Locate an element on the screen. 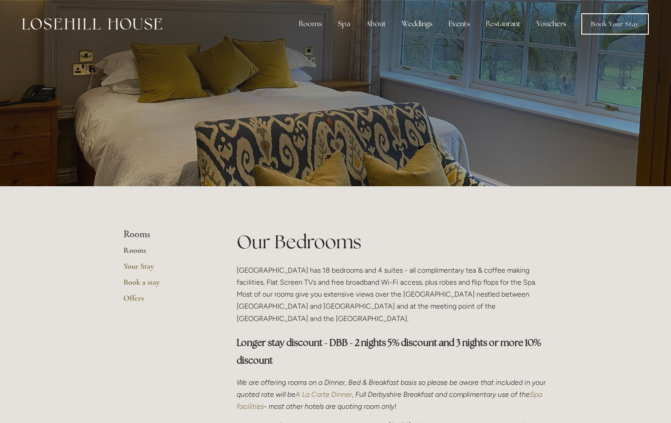  a: Book Your Stay is located at coordinates (615, 24).